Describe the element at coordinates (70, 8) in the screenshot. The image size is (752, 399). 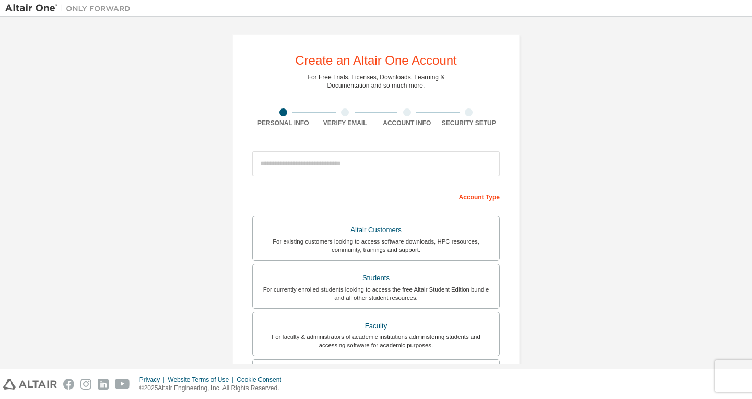
I see `img: Altair One` at that location.